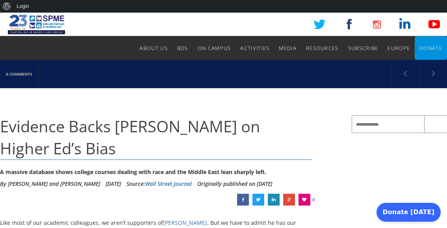  I want to click on span: Subscribe, so click(363, 48).